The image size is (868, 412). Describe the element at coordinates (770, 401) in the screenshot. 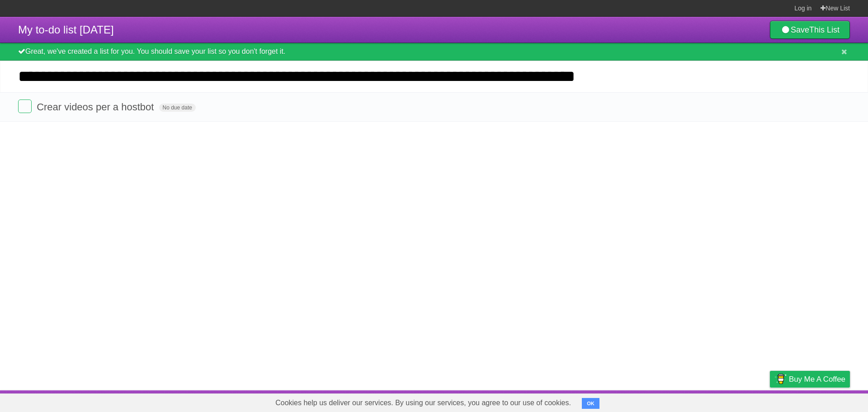

I see `a: Privacy` at that location.